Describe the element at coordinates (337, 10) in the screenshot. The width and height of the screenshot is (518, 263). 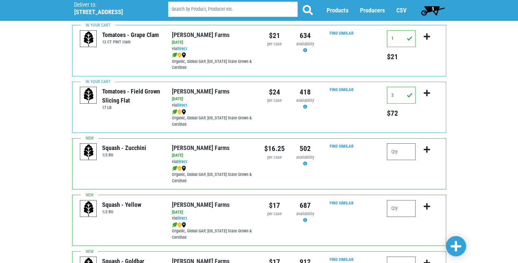
I see `a: Products` at that location.